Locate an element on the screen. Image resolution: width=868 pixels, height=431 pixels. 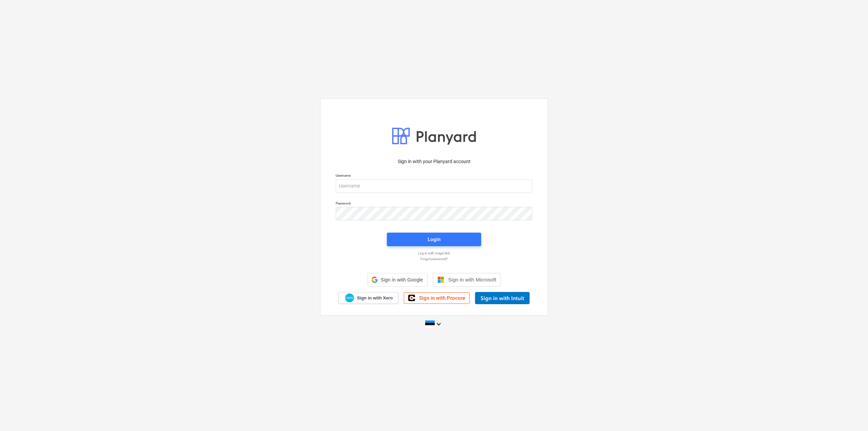
p: Username is located at coordinates (434, 176).